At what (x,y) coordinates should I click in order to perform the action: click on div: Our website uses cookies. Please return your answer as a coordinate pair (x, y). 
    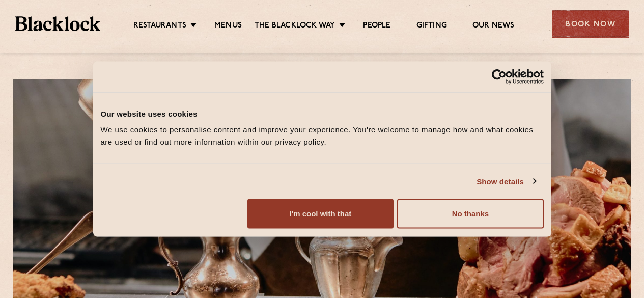
    Looking at the image, I should click on (322, 114).